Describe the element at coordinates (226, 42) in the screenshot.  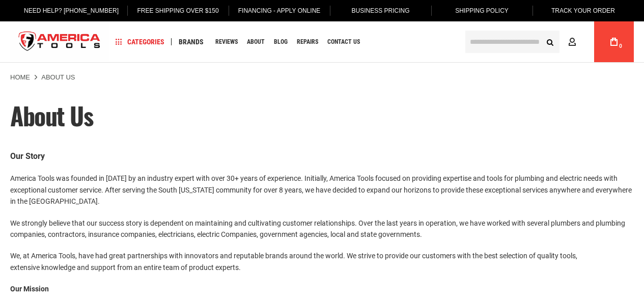
I see `a: Reviews` at that location.